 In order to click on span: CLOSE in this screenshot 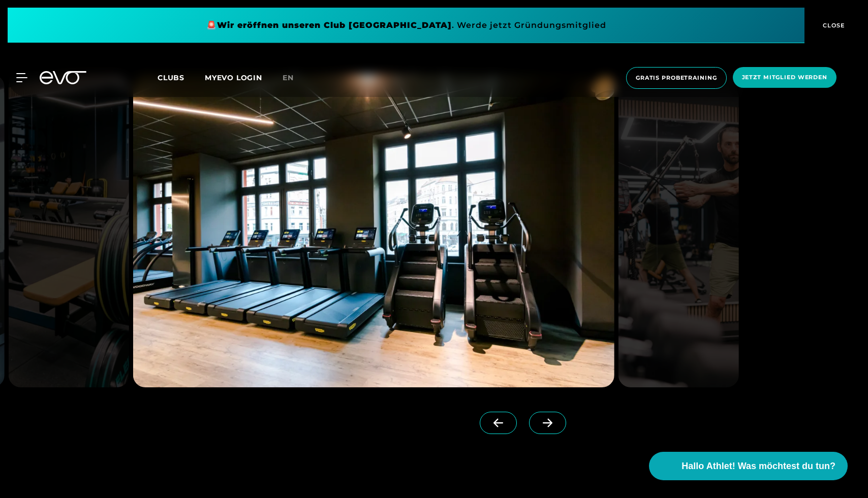, I will do `click(832, 25)`.